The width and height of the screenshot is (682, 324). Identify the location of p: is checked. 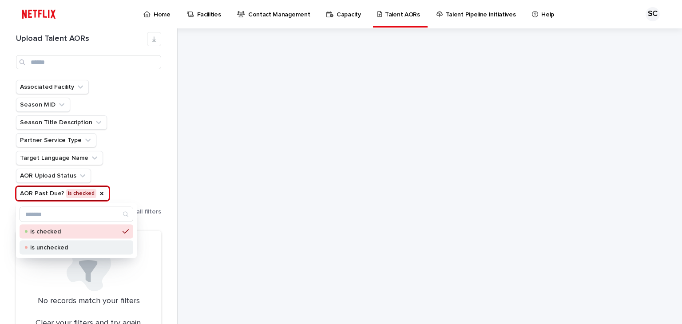
(75, 232).